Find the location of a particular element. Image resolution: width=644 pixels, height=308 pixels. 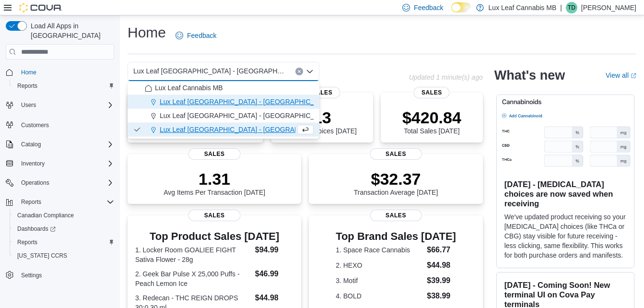

dt: 4. BOLD is located at coordinates (379, 296).